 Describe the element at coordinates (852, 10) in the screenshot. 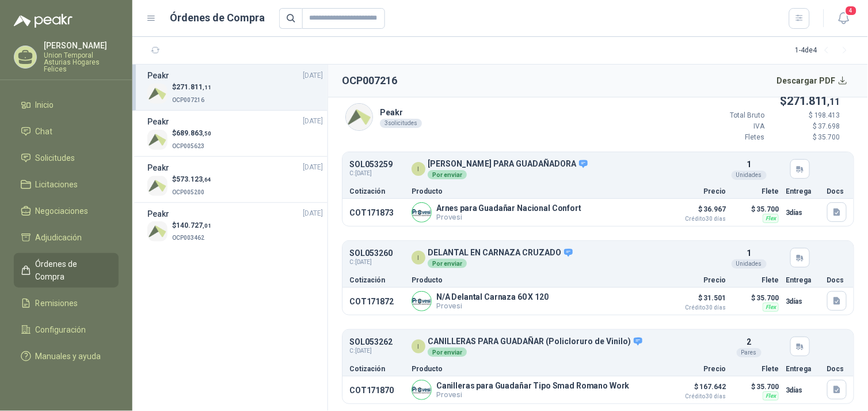

I see `span: 4` at that location.